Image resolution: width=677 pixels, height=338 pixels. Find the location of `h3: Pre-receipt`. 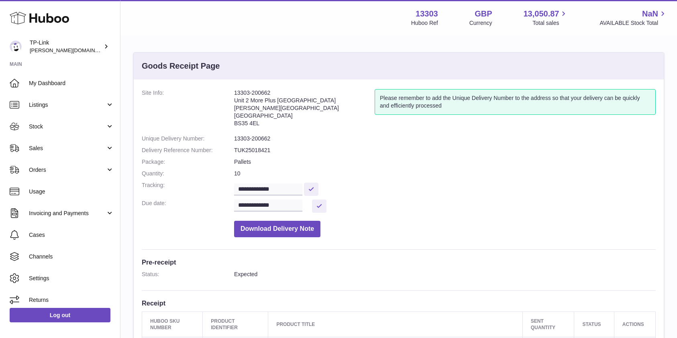

h3: Pre-receipt is located at coordinates (398, 262).